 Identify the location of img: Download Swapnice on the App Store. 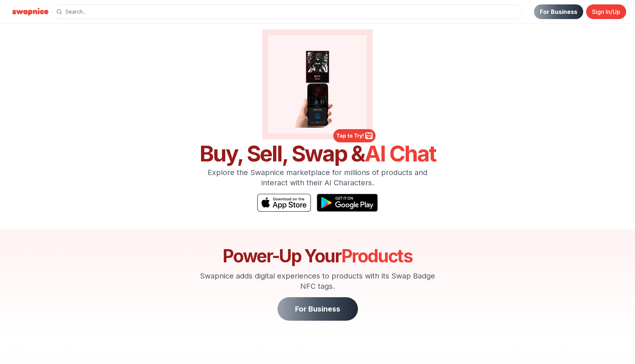
(284, 202).